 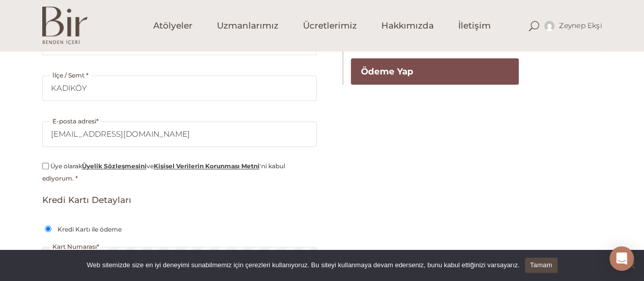 I want to click on div: Open Intercom Messenger, so click(x=621, y=258).